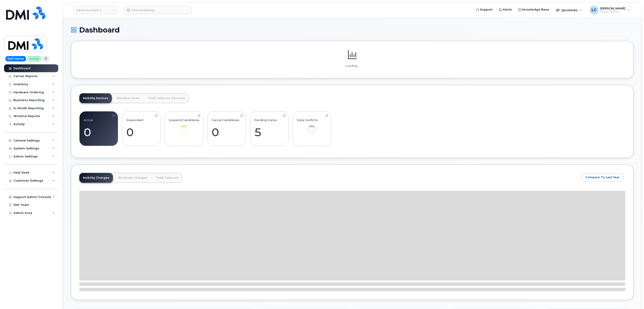 Image resolution: width=644 pixels, height=309 pixels. What do you see at coordinates (167, 178) in the screenshot?
I see `a: Total Telecom` at bounding box center [167, 178].